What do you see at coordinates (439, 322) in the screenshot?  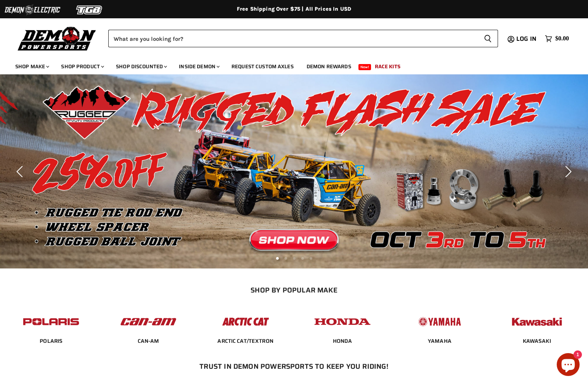 I see `img: POPULAR_MAKE_logo_5_20258e7f-293c-4aac-afa8-159eaa299126.jpg` at bounding box center [439, 322].